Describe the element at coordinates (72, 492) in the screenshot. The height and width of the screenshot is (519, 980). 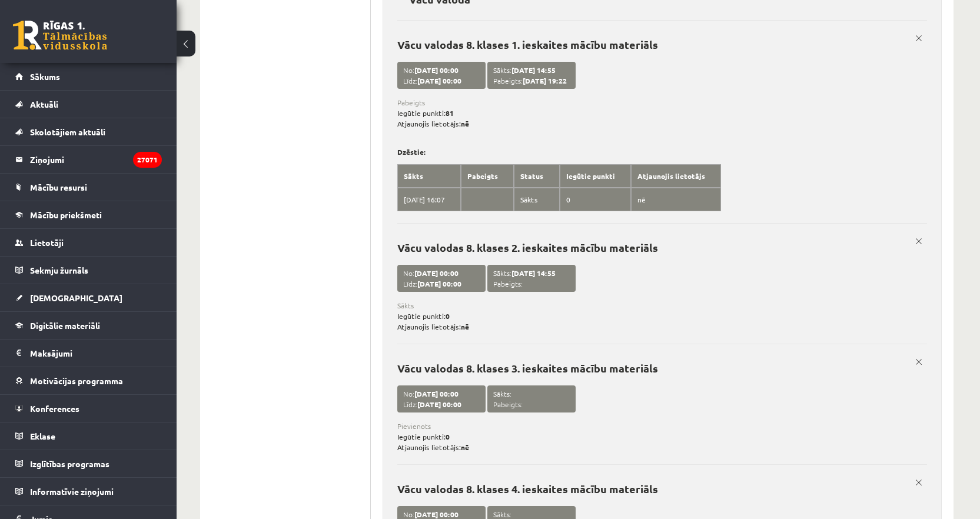
I see `span: Informatīvie ziņojumi` at that location.